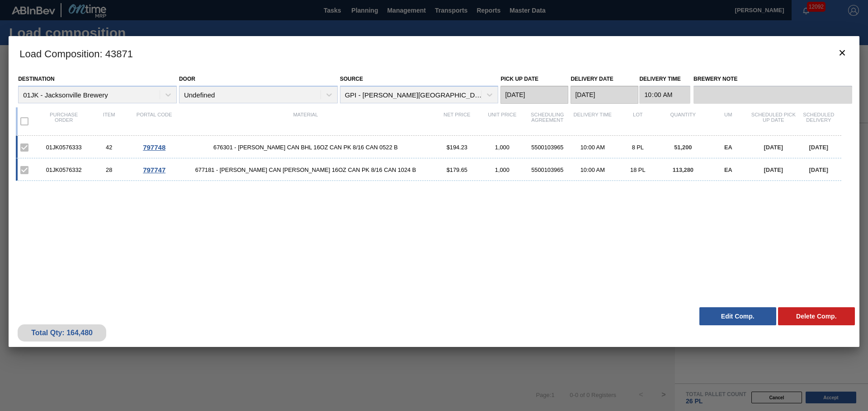 This screenshot has height=411, width=868. What do you see at coordinates (683, 122) in the screenshot?
I see `div: Quantity` at bounding box center [683, 122].